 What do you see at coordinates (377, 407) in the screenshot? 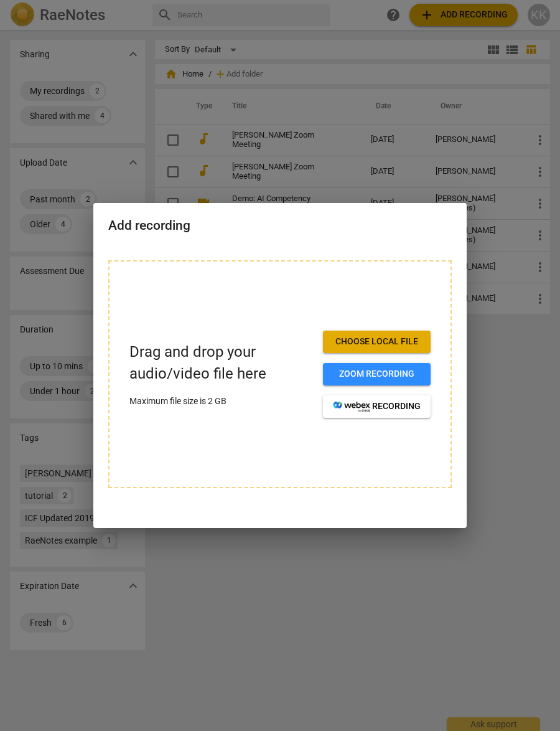
I see `span: recording` at bounding box center [377, 407].